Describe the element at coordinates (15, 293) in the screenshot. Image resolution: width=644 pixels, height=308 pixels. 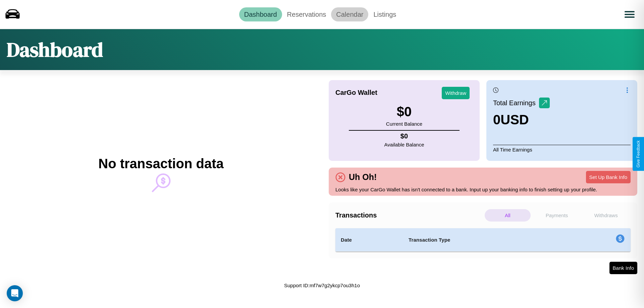
I see `div: Open Intercom Messenger` at that location.